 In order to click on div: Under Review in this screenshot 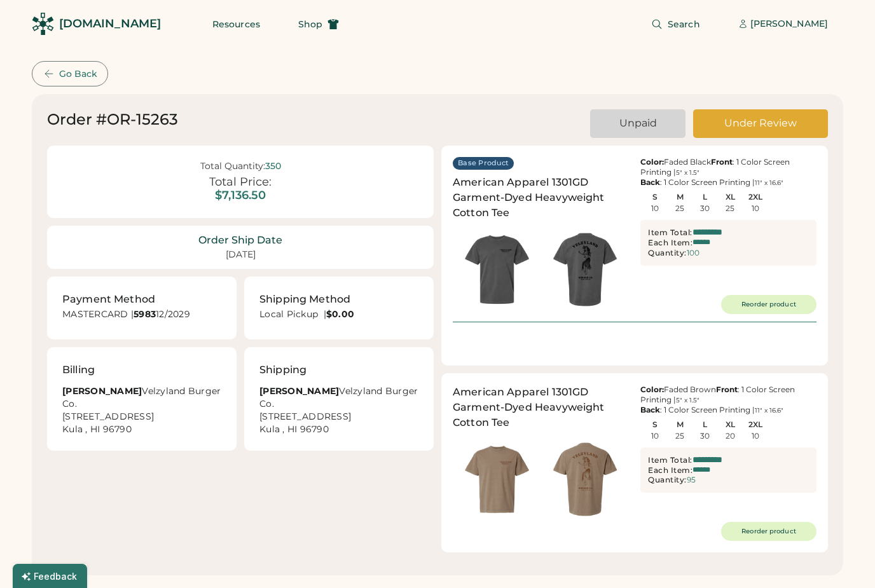, I will do `click(760, 124)`.